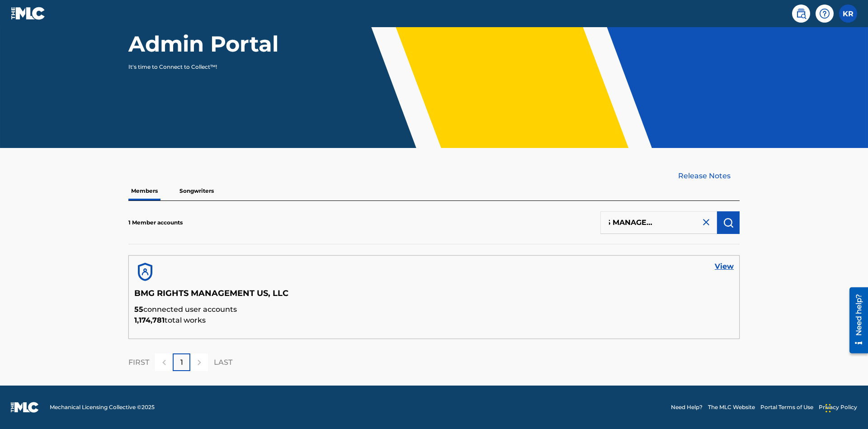 This screenshot has width=868, height=429. What do you see at coordinates (825, 14) in the screenshot?
I see `img: help` at bounding box center [825, 14].